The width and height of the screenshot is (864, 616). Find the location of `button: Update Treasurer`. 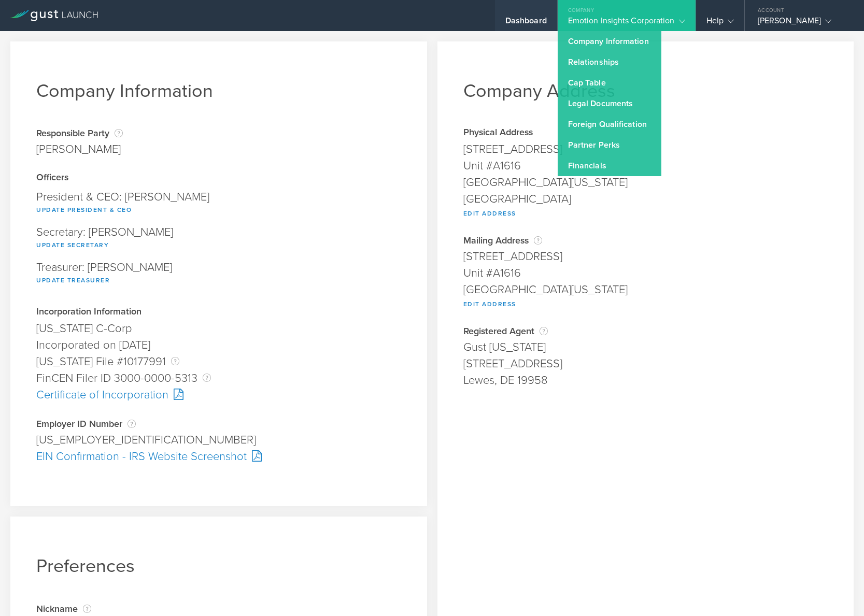

button: Update Treasurer is located at coordinates (73, 281).